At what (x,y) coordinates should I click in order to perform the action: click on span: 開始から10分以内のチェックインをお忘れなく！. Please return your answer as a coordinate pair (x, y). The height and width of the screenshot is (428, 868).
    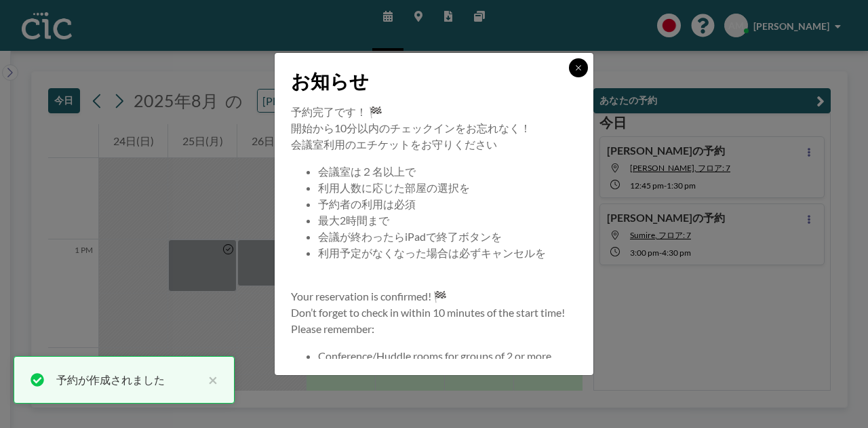
    Looking at the image, I should click on (411, 128).